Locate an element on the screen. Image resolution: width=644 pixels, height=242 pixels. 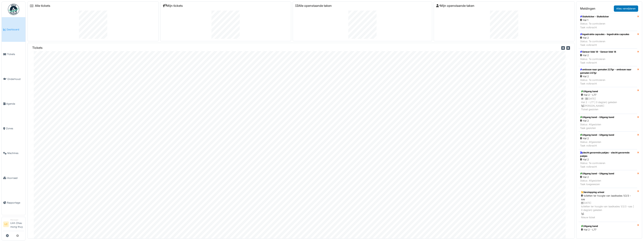
a: Sluitsticker - Sluitsticker Hal 1 Status: Te controlerenTaak volbracht is located at coordinates (608, 22).